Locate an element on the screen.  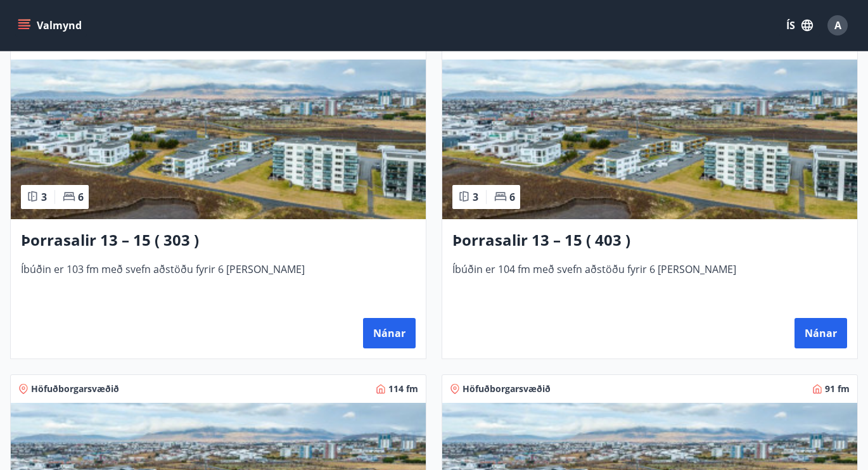
button: A is located at coordinates (838, 25).